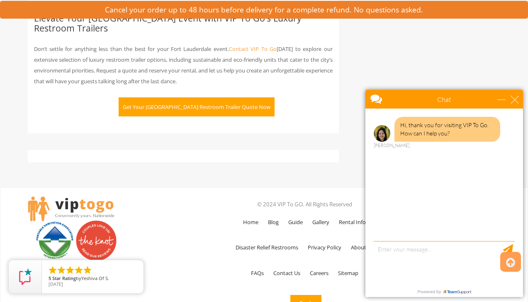 The height and width of the screenshot is (302, 528). Describe the element at coordinates (84, 14) in the screenshot. I see `div: Chat` at that location.